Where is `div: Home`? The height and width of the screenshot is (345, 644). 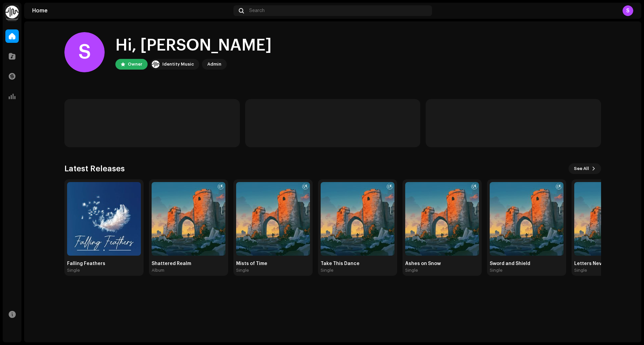
div: Home is located at coordinates (131, 11).